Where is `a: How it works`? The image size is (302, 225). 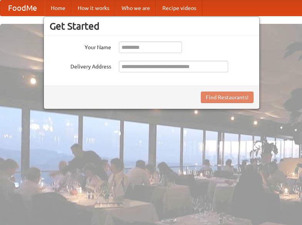 a: How it works is located at coordinates (94, 8).